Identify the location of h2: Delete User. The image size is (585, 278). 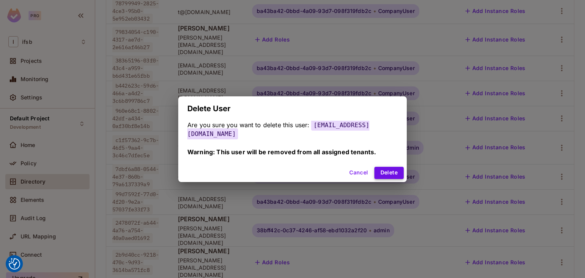
(292, 109).